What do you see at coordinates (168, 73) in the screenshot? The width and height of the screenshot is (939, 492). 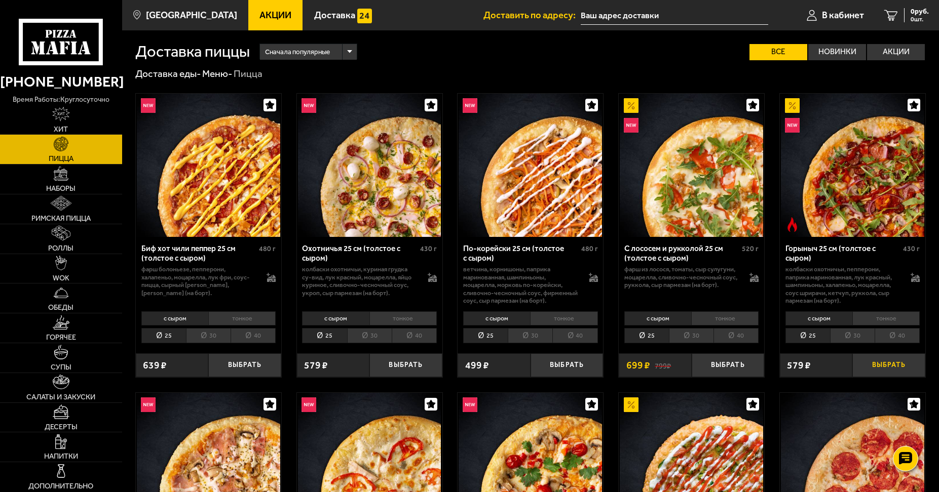 I see `a: Доставка еды-` at bounding box center [168, 73].